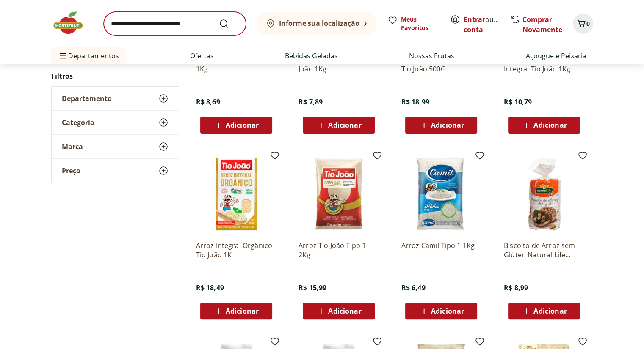 The height and width of the screenshot is (349, 644). I want to click on span: R$ 10,79, so click(518, 102).